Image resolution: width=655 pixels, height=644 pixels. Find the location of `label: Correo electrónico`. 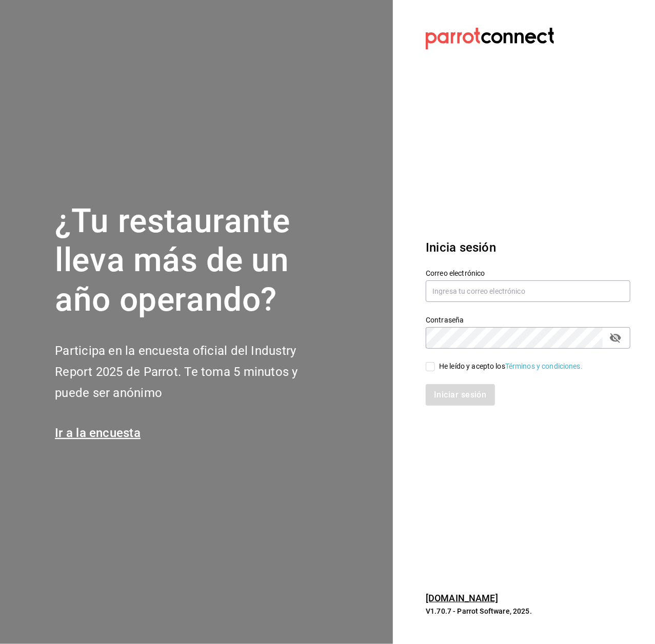

label: Correo electrónico is located at coordinates (528, 273).